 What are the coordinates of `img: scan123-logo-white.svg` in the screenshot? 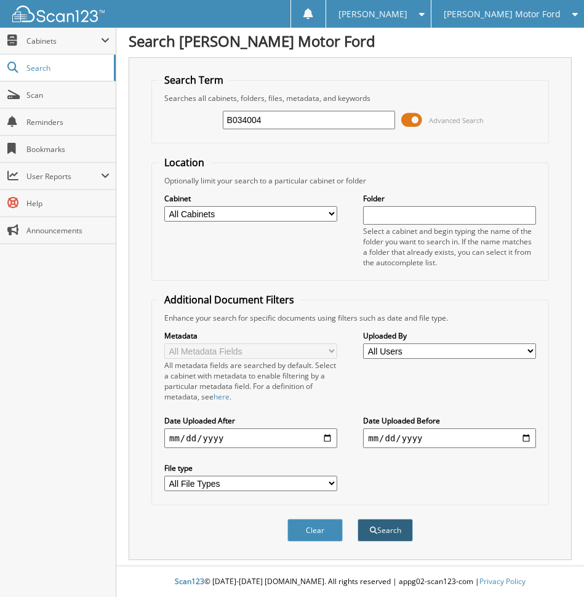 It's located at (58, 14).